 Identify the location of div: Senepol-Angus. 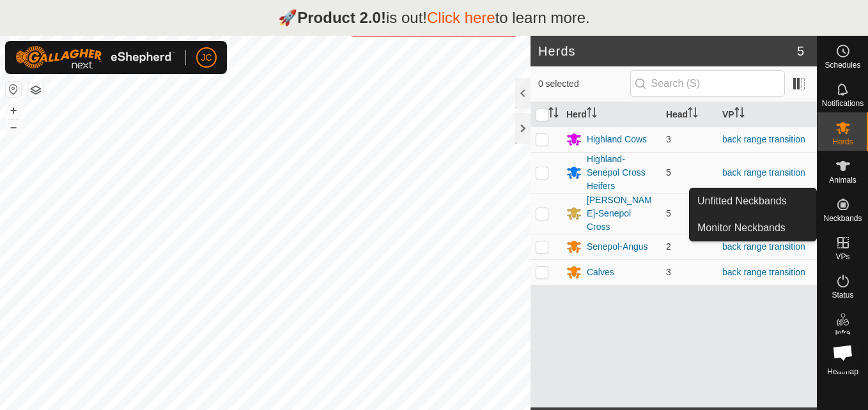
(617, 246).